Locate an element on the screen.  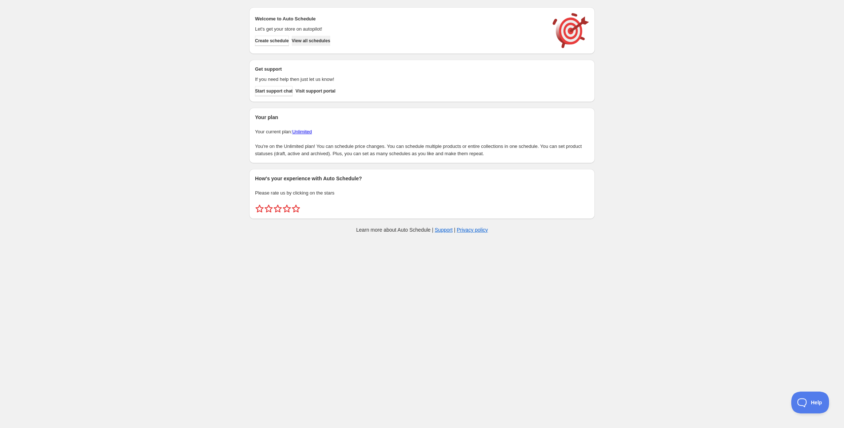
a: Privacy policy is located at coordinates (473, 230).